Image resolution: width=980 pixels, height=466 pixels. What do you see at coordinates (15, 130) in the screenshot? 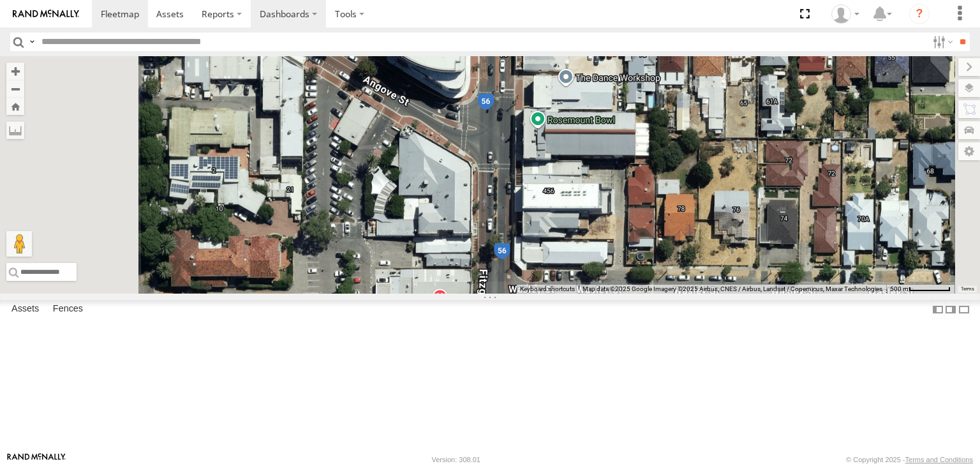
I see `label: Measure` at bounding box center [15, 130].